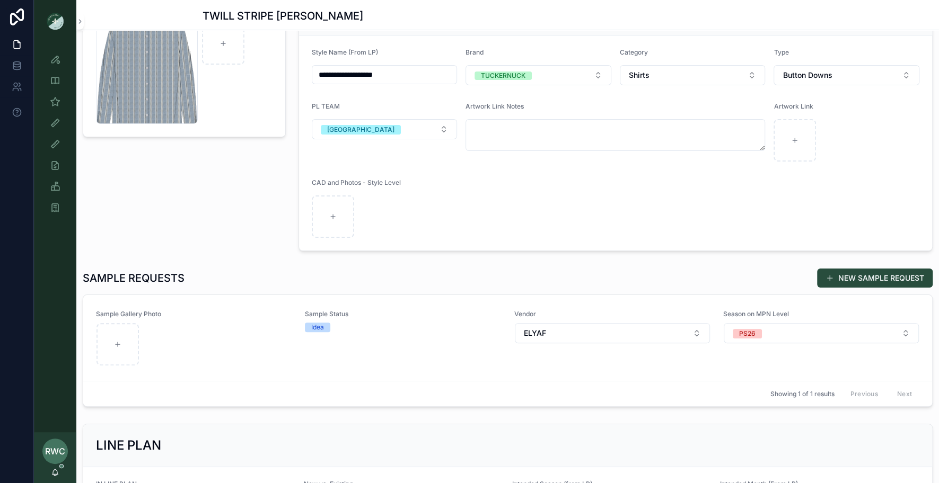  I want to click on div: Idea, so click(318, 328).